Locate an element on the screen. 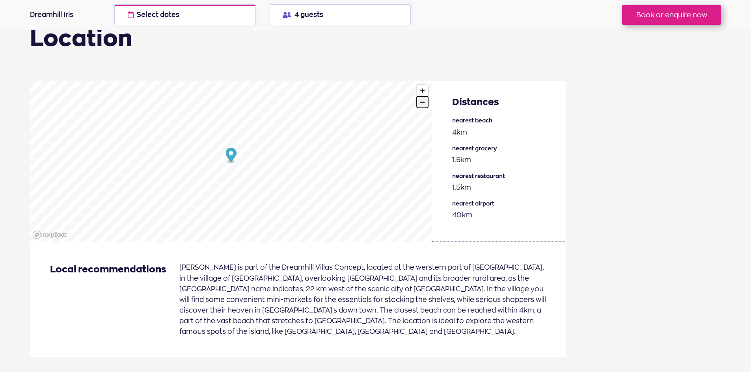  h5: nearest beach is located at coordinates (502, 121).